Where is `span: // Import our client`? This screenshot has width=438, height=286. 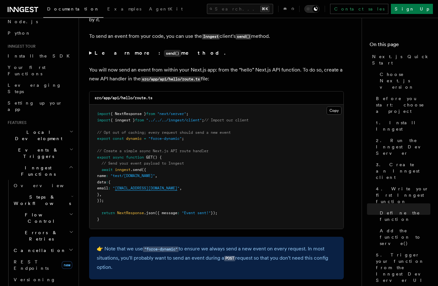 span: // Import our client is located at coordinates (226, 120).